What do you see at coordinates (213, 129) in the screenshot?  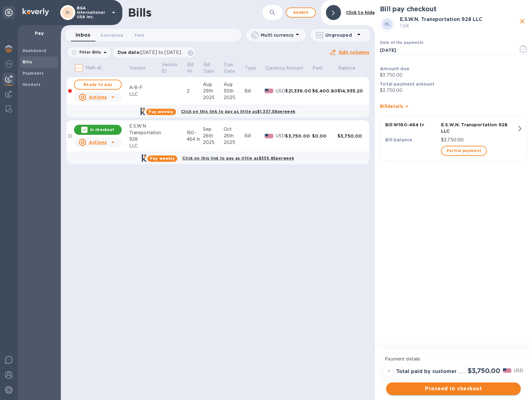 I see `div: Sep` at bounding box center [213, 129].